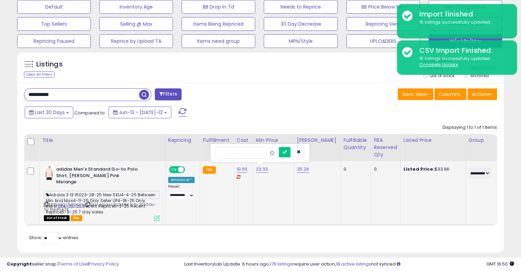 Image resolution: width=521 pixels, height=271 pixels. Describe the element at coordinates (301, 41) in the screenshot. I see `button: MPN/Style` at that location.